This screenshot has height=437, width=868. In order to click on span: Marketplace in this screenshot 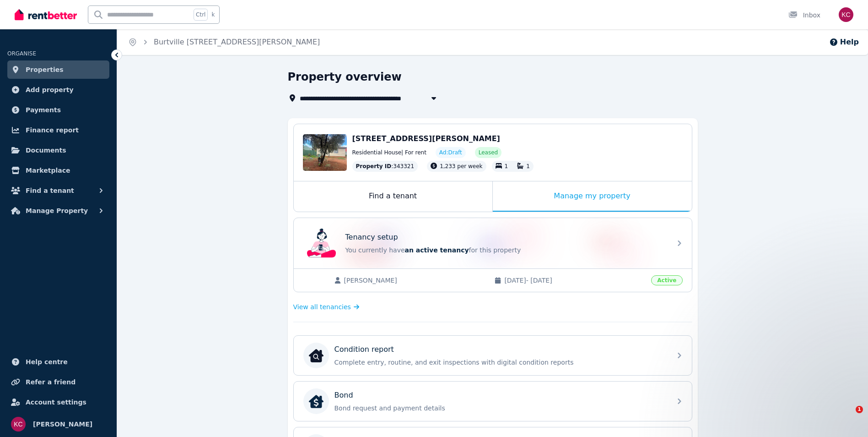, I will do `click(48, 170)`.